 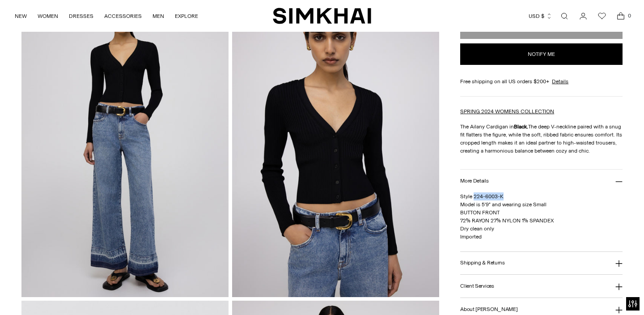 What do you see at coordinates (81, 16) in the screenshot?
I see `a: DRESSES` at bounding box center [81, 16].